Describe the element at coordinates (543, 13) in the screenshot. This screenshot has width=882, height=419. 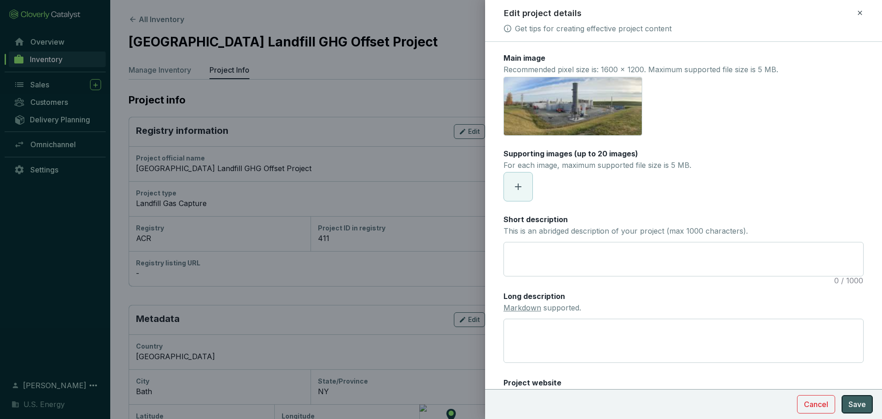
I see `h2: Edit project details` at that location.